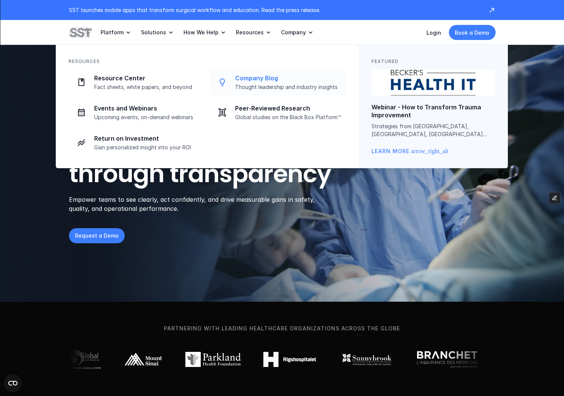 This screenshot has height=396, width=564. What do you see at coordinates (282, 328) in the screenshot?
I see `p: Partnering with leading healthcare organizations across the globe` at bounding box center [282, 328].